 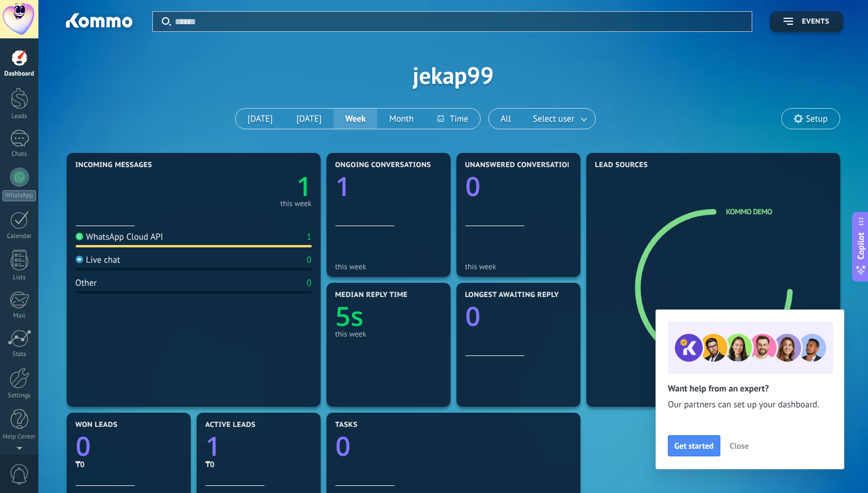 What do you see at coordinates (19, 236) in the screenshot?
I see `div: Calendar` at bounding box center [19, 236].